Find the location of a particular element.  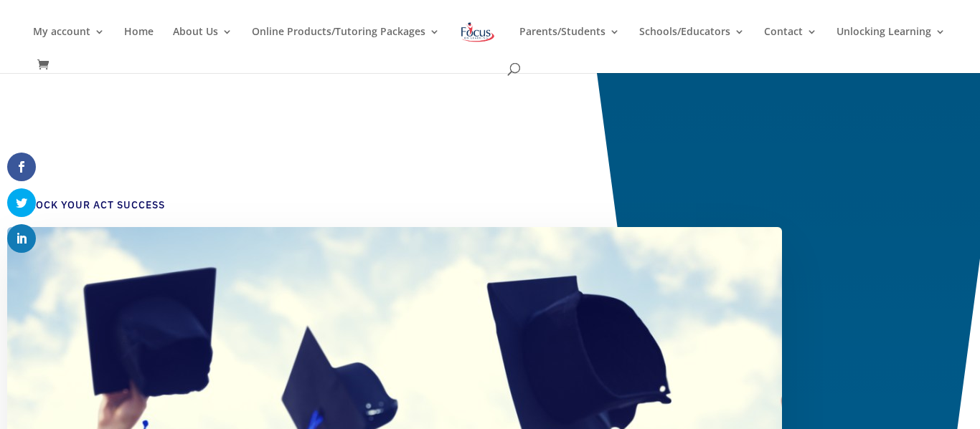

a: Parents/Students is located at coordinates (569, 43).